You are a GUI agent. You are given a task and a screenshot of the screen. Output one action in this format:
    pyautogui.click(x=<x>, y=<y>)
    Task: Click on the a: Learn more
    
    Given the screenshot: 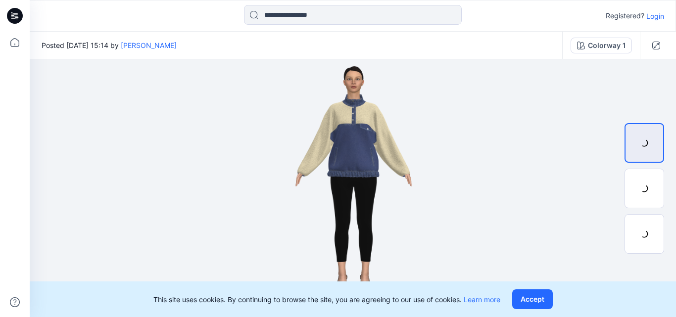 What is the action you would take?
    pyautogui.click(x=482, y=299)
    